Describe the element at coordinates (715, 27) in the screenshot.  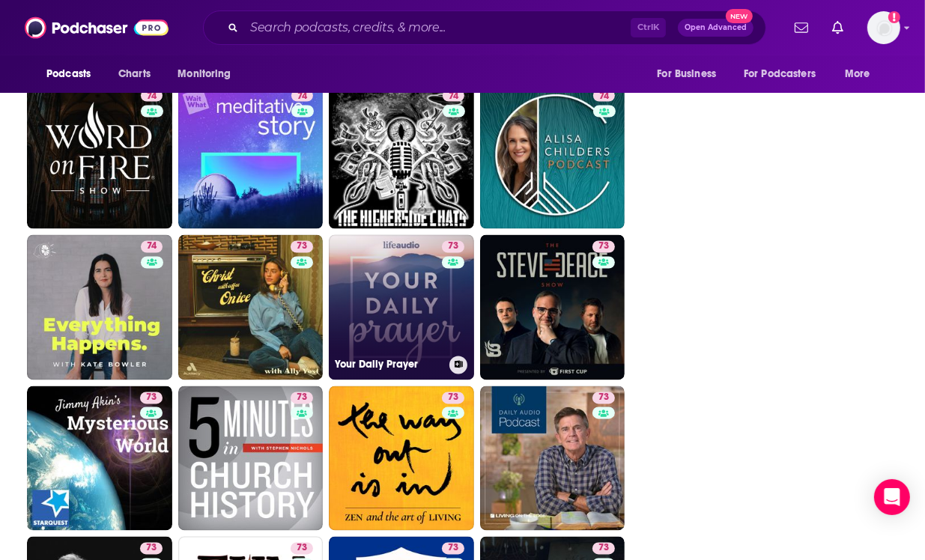
I see `span: Open Advanced` at that location.